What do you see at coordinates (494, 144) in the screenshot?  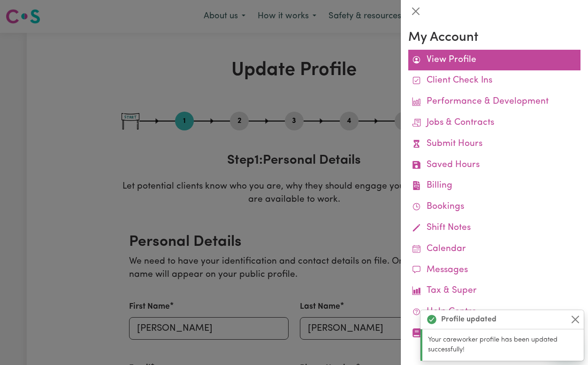 I see `a: Submit Hours` at bounding box center [494, 144].